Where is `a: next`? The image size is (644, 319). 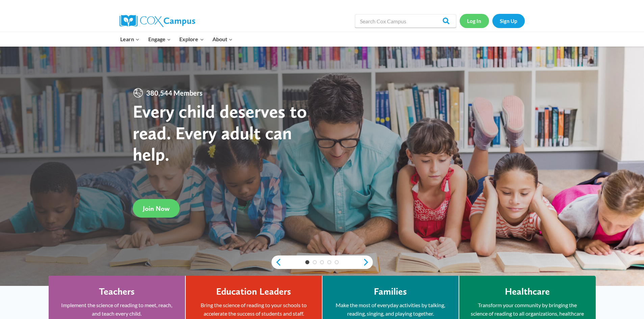 a: next is located at coordinates (368, 262).